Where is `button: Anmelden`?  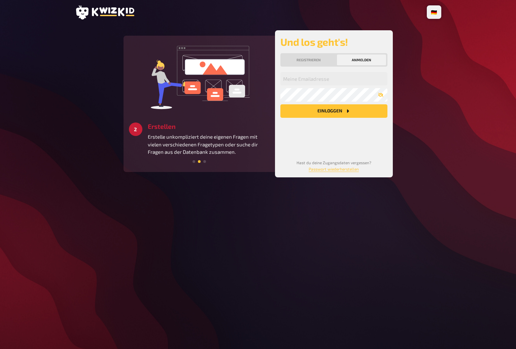 button: Anmelden is located at coordinates (362, 60).